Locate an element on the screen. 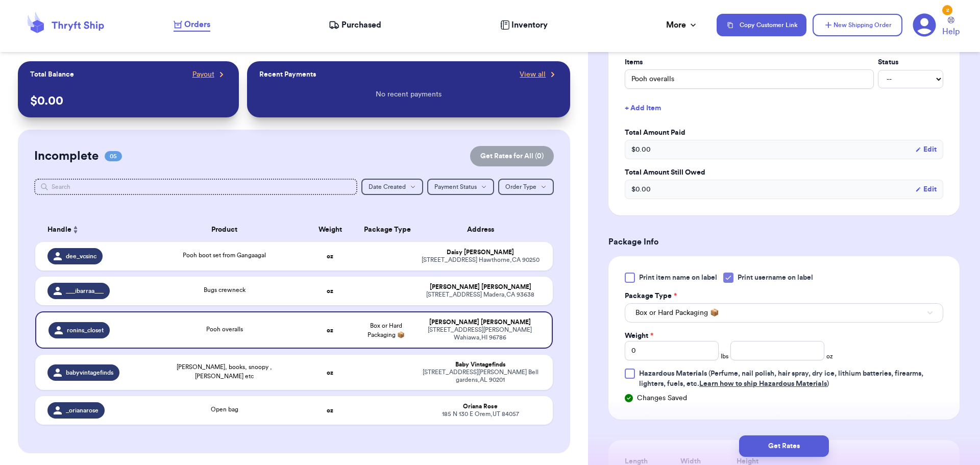  button: Date Created is located at coordinates (392, 187).